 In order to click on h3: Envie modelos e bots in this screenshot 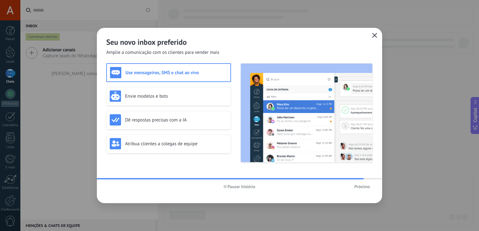, I will do `click(176, 96)`.